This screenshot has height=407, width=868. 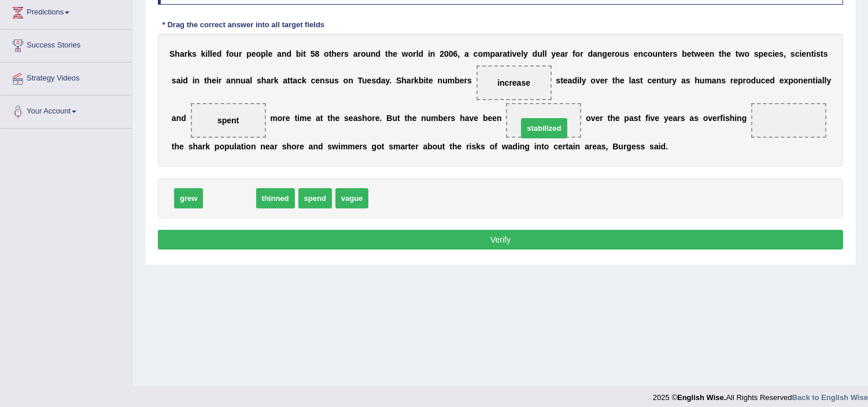 What do you see at coordinates (172, 53) in the screenshot?
I see `b: S` at bounding box center [172, 53].